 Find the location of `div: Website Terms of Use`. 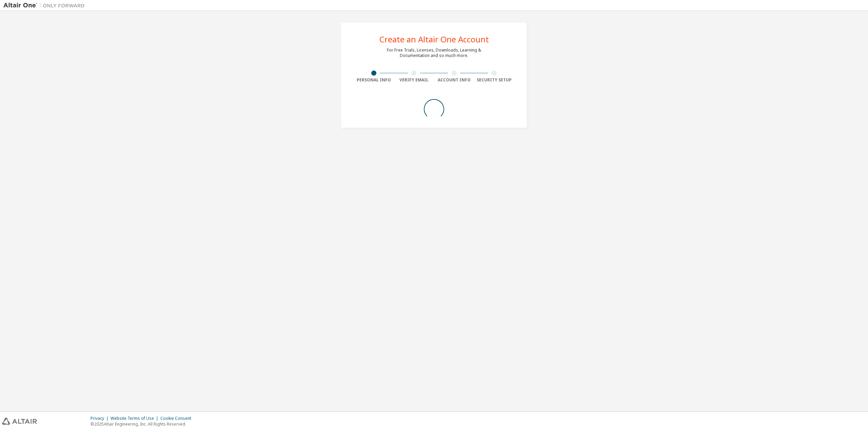

div: Website Terms of Use is located at coordinates (135, 418).